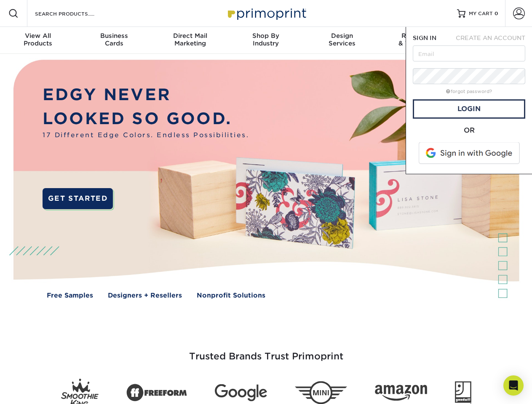 This screenshot has width=532, height=404. Describe the element at coordinates (146, 119) in the screenshot. I see `p: LOOKED SO GOOD.` at that location.